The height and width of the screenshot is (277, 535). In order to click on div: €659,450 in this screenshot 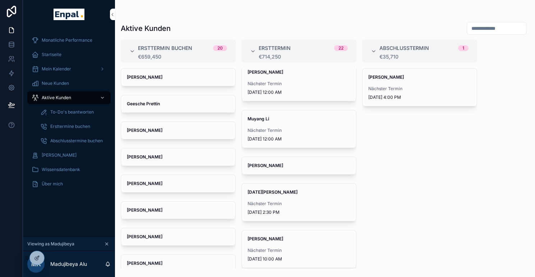, I will do `click(183, 57)`.